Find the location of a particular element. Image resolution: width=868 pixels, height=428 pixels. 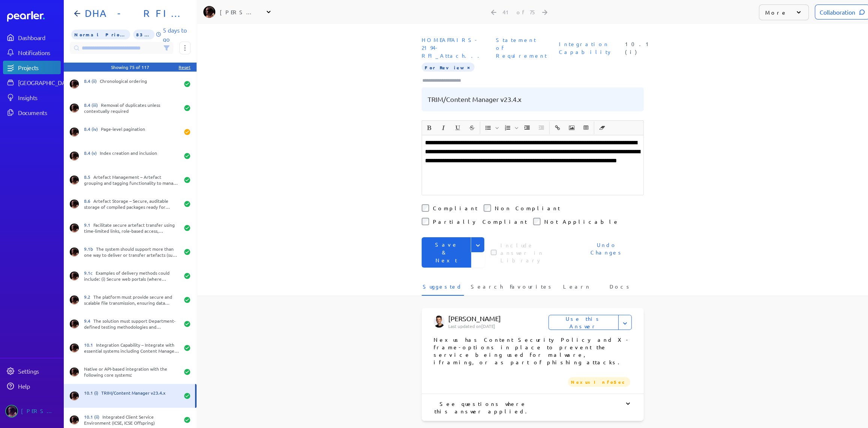

span: Docs is located at coordinates (620, 289).